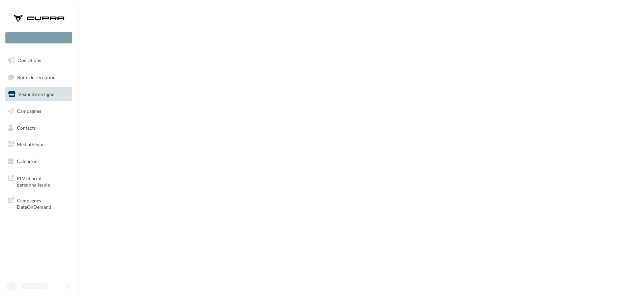  What do you see at coordinates (26, 128) in the screenshot?
I see `span: Contacts` at bounding box center [26, 128].